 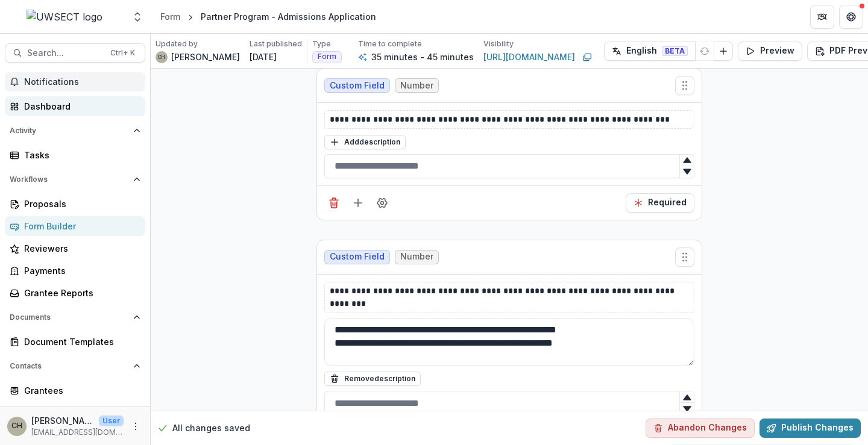 I want to click on nav: breadcrumb, so click(x=269, y=17).